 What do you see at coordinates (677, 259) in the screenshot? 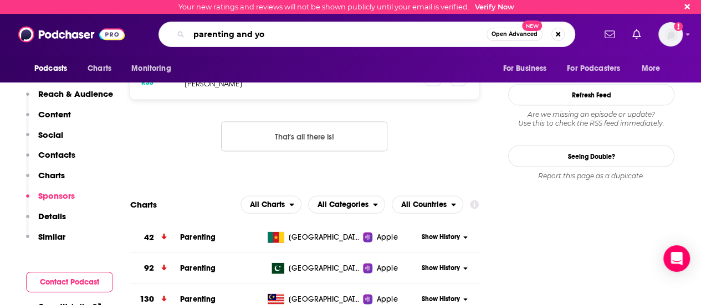
I see `div: Open Intercom Messenger` at bounding box center [677, 259].